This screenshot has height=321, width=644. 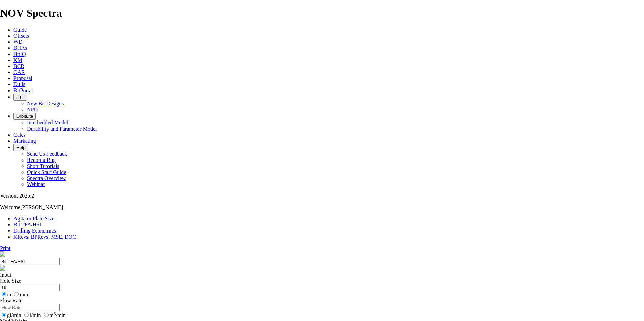 What do you see at coordinates (19, 66) in the screenshot?
I see `a: BCR` at bounding box center [19, 66].